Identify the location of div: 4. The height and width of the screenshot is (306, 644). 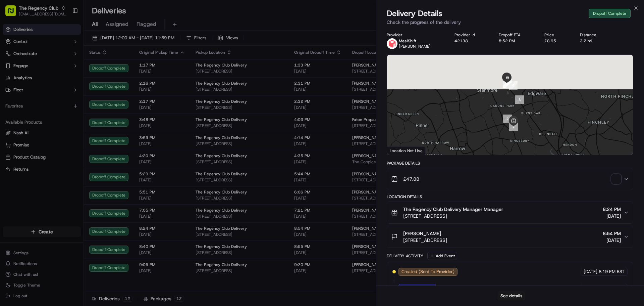
(514, 85).